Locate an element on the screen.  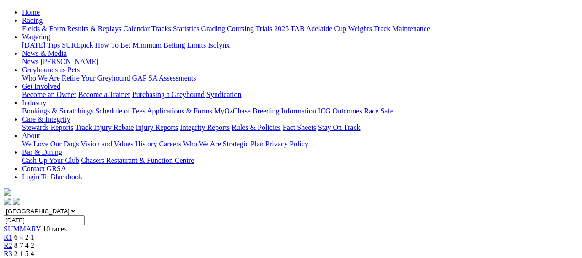
a: Become a Trainer is located at coordinates (104, 94).